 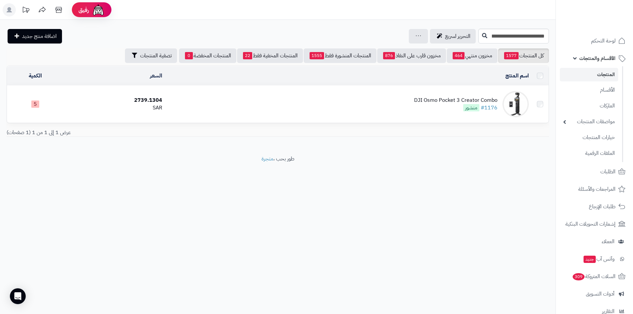 What do you see at coordinates (471, 108) in the screenshot?
I see `span: منشور` at bounding box center [471, 108].